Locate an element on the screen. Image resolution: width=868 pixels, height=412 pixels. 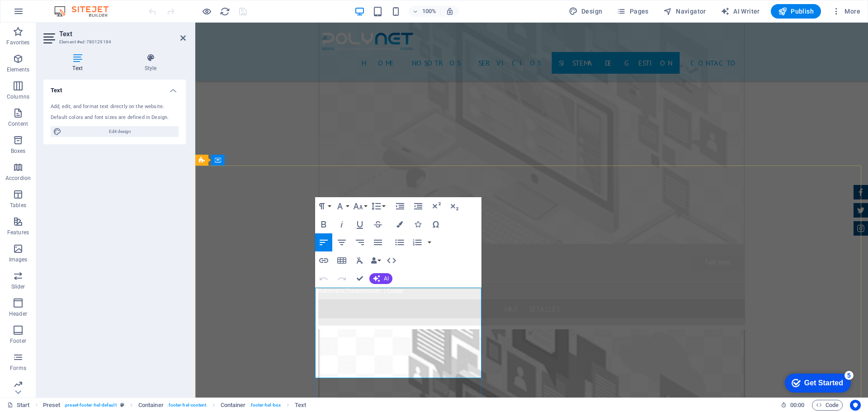
button: Paragraph Format is located at coordinates (324, 206).